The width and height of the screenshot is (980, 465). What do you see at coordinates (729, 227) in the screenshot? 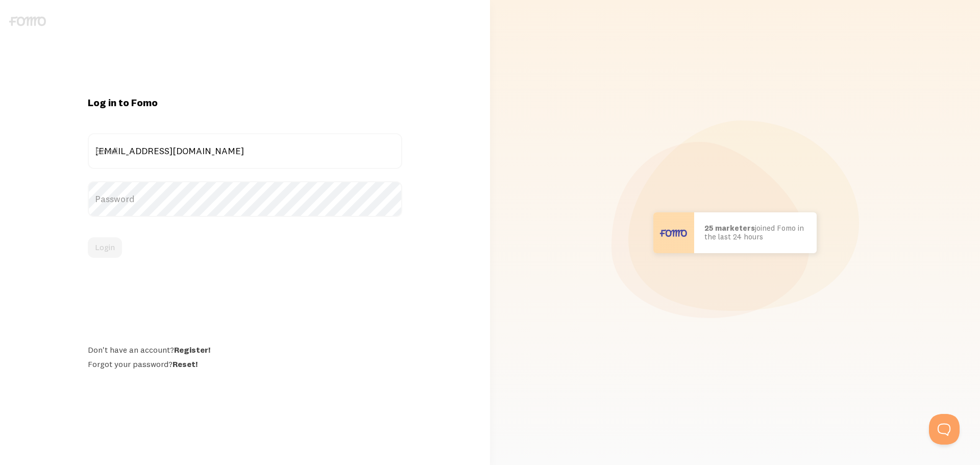
I see `b: 25 marketers` at bounding box center [729, 227].